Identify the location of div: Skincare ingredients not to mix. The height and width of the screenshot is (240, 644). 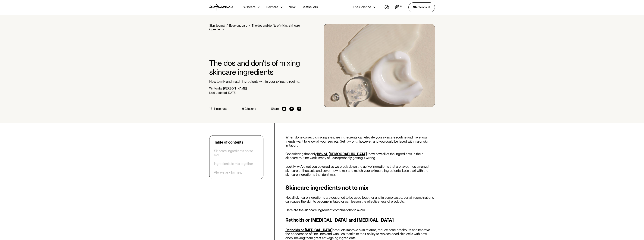
(237, 153).